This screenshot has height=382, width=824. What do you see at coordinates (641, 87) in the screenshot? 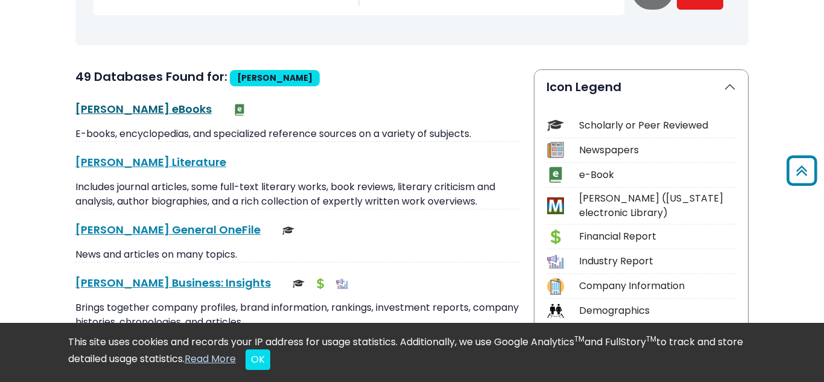
I see `button: Icon Legend` at bounding box center [641, 87].